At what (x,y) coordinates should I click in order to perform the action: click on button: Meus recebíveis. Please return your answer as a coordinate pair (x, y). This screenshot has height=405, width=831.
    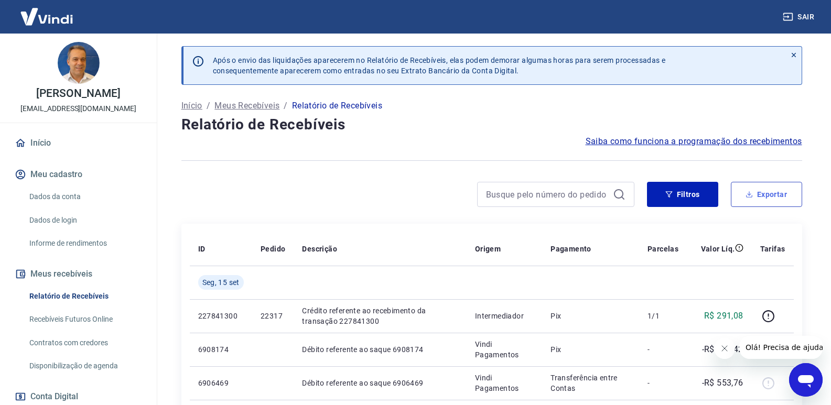
    Looking at the image, I should click on (78, 274).